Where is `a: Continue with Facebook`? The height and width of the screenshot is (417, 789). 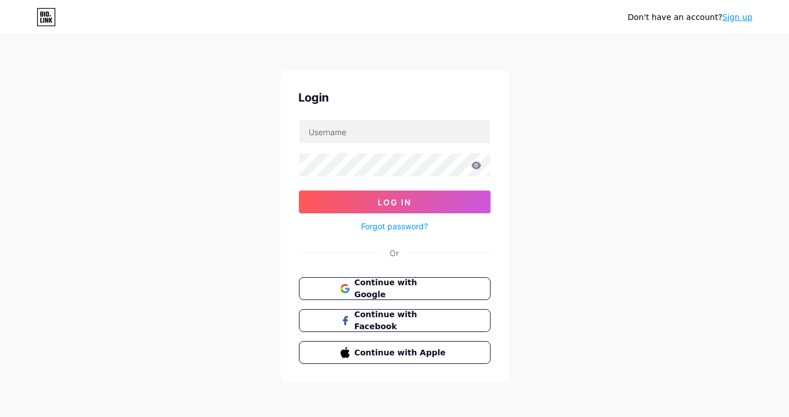
a: Continue with Facebook is located at coordinates (395, 320).